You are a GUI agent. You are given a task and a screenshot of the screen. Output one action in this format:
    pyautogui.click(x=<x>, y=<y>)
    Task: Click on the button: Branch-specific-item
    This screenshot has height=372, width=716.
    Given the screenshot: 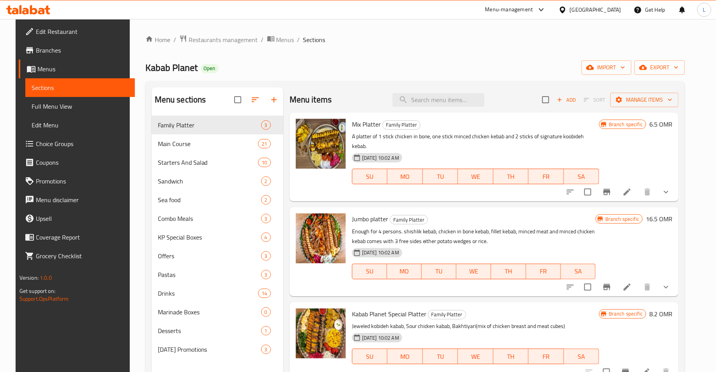 What is the action you would take?
    pyautogui.click(x=607, y=287)
    